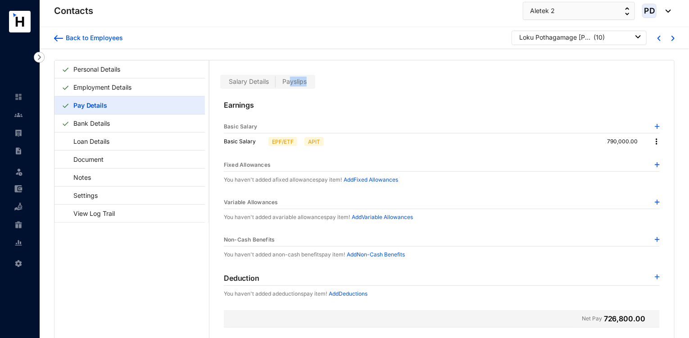 The width and height of the screenshot is (689, 338). What do you see at coordinates (18, 225) in the screenshot?
I see `img: gratuity-unselected.a8c340787eea3cf492d7.svg` at bounding box center [18, 225].